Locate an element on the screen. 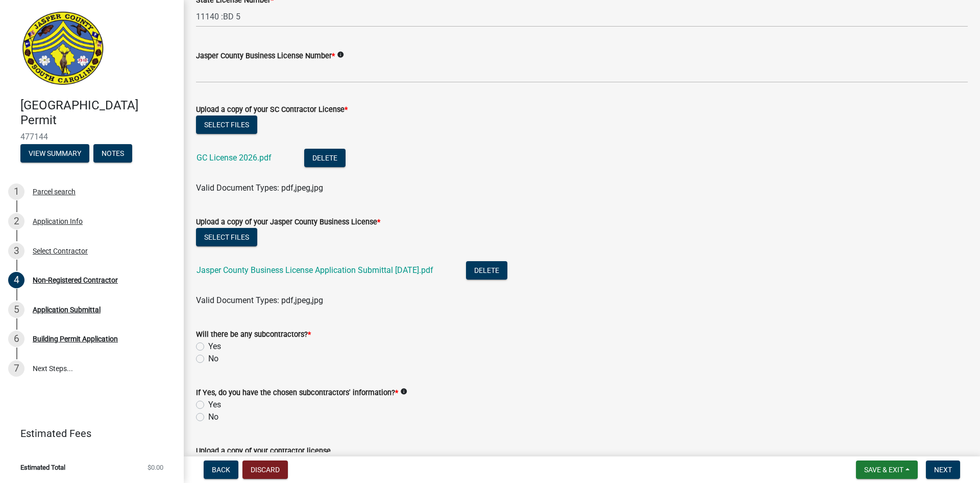 The image size is (980, 483). span: $0.00 is located at coordinates (155, 467).